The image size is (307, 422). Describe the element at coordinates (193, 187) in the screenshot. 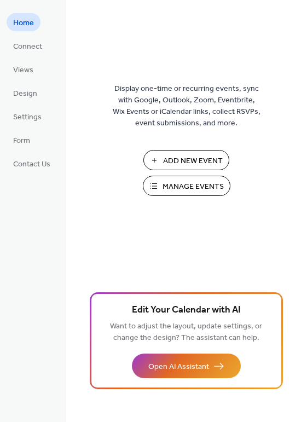

I see `span: Manage Events` at that location.